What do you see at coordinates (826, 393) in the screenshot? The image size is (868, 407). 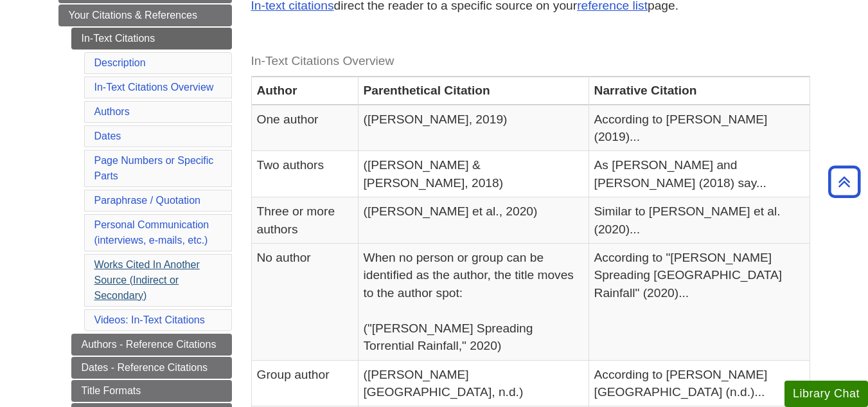 I see `button: Library Chat` at bounding box center [826, 393].